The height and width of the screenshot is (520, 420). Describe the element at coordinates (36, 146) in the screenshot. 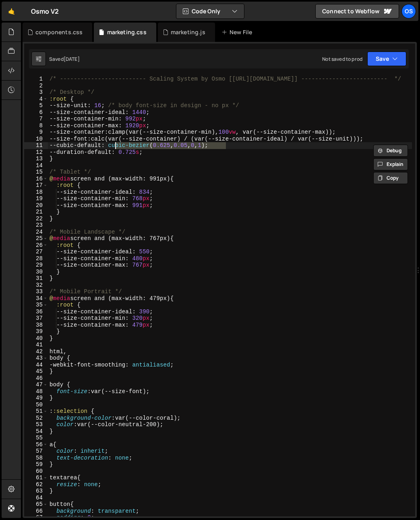

I see `div: 11` at that location.